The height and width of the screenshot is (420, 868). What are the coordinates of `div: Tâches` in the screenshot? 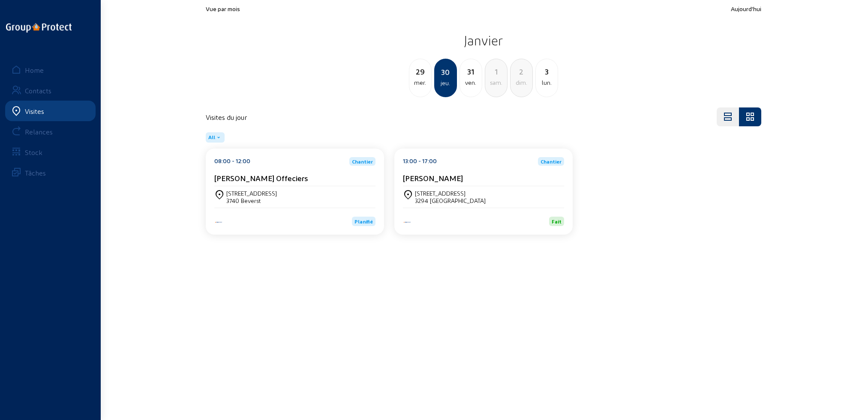 It's located at (35, 173).